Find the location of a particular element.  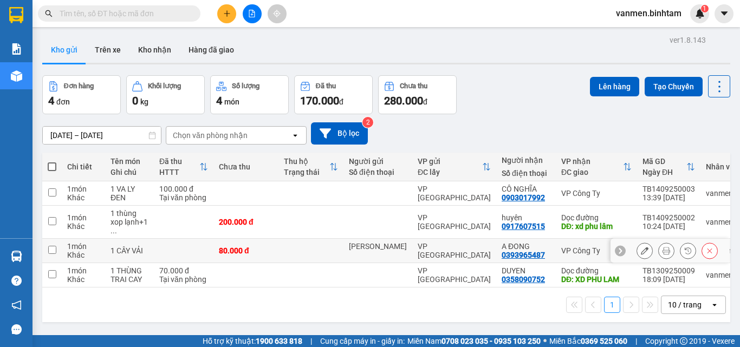

div: Chọn văn phòng nhận is located at coordinates (210, 136).